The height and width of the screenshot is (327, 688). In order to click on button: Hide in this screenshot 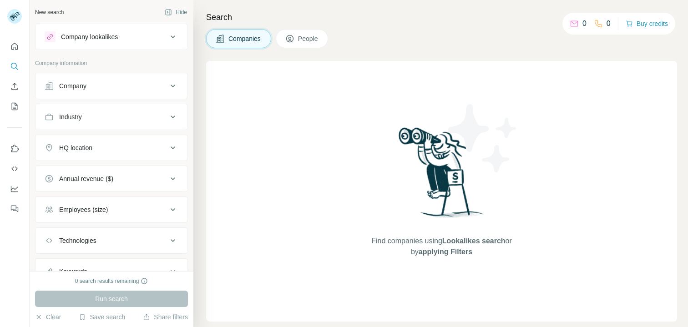, I will do `click(176, 12)`.